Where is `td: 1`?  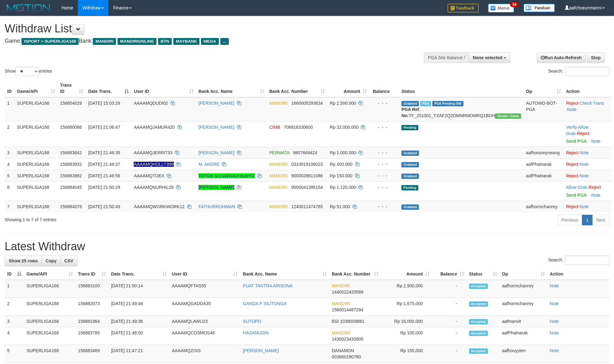
td: 1 is located at coordinates (9, 110).